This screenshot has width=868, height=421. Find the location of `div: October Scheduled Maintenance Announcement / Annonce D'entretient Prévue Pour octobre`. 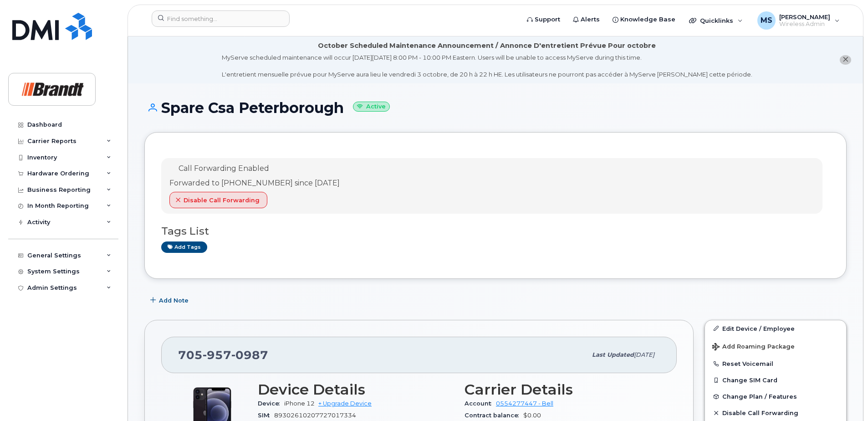

div: October Scheduled Maintenance Announcement / Annonce D'entretient Prévue Pour octobre is located at coordinates (487, 45).